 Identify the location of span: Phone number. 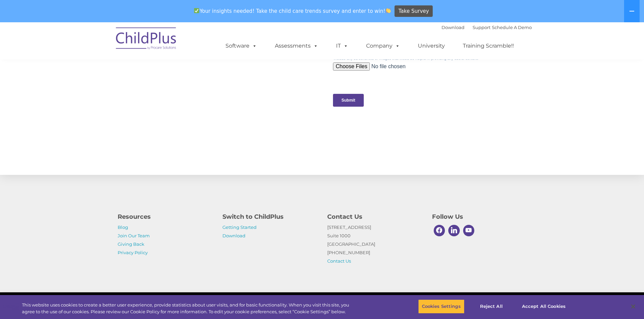
(109, 75).